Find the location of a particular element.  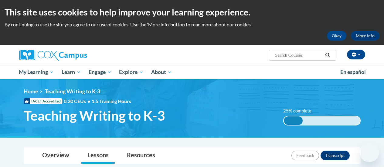

a: Home is located at coordinates (31, 91).